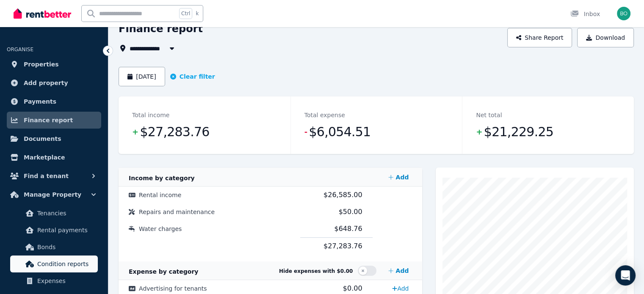 The image size is (644, 294). What do you see at coordinates (624, 14) in the screenshot?
I see `img: HARI KRISHNA` at bounding box center [624, 14].